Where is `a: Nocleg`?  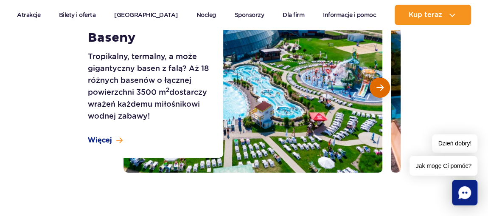
a: Nocleg is located at coordinates (206, 15).